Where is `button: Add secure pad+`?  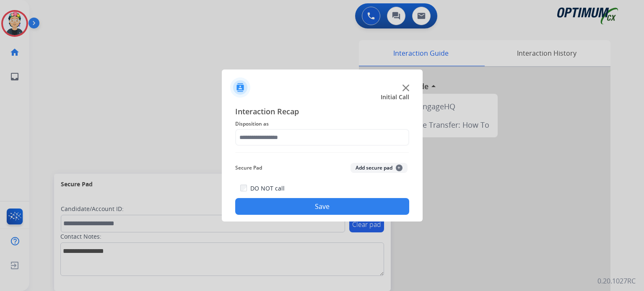 button: Add secure pad+ is located at coordinates (379, 168).